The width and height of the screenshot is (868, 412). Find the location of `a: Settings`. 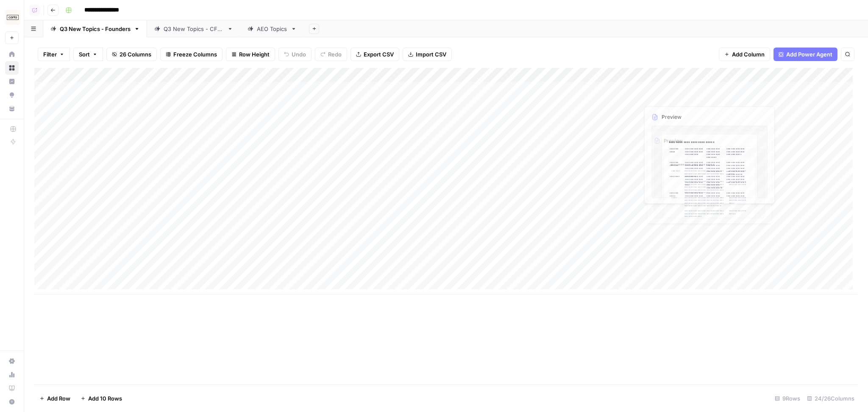

a: Settings is located at coordinates (12, 361).